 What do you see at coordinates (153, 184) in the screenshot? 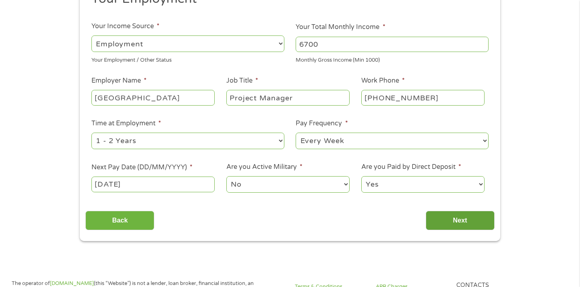
I see `input: Use the arrow keys to pick a date` at bounding box center [153, 184].